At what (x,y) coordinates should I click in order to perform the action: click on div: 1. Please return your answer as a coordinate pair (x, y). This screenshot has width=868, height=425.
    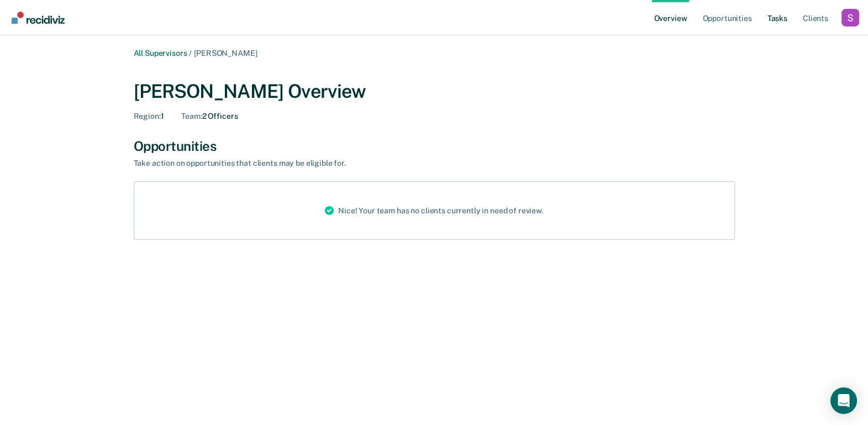
    Looking at the image, I should click on (149, 116).